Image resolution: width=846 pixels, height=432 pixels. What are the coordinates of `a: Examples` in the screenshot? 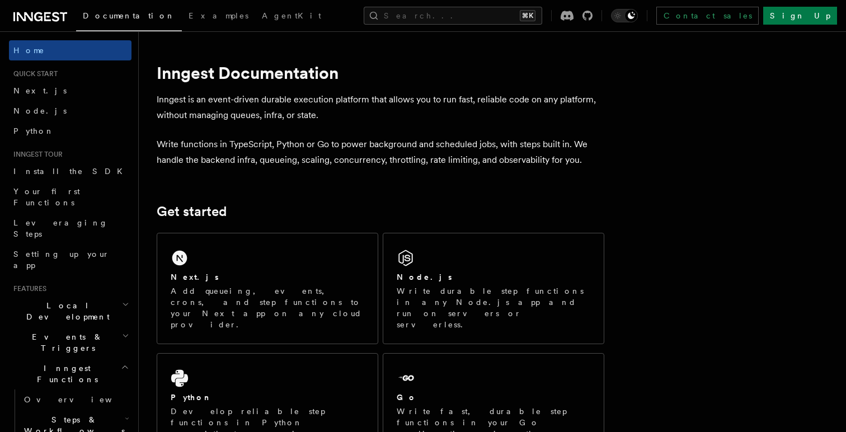 It's located at (218, 17).